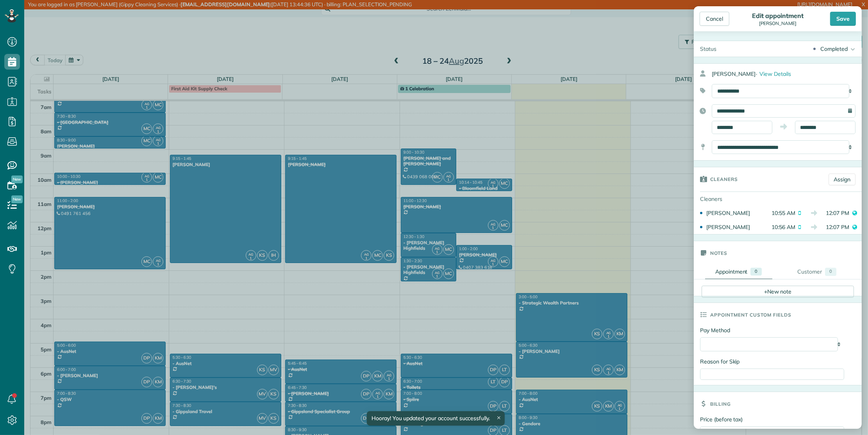 This screenshot has width=868, height=435. Describe the element at coordinates (724, 179) in the screenshot. I see `h3: Cleaners` at that location.